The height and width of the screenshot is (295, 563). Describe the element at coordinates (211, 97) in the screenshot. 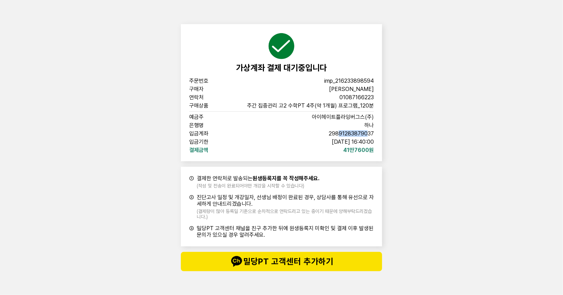

I see `span: 연락처` at that location.